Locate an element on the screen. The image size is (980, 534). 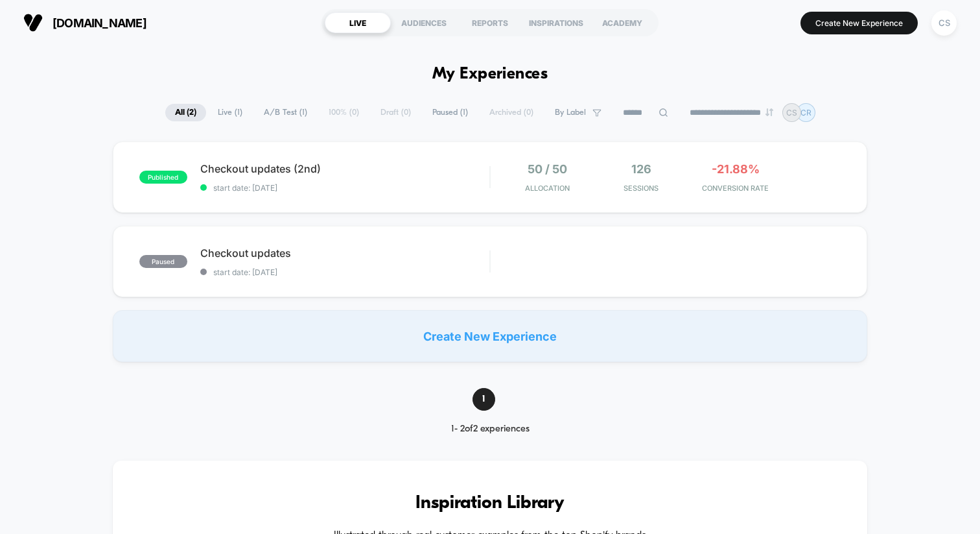
span: Live ( 1 ) is located at coordinates (230, 112).